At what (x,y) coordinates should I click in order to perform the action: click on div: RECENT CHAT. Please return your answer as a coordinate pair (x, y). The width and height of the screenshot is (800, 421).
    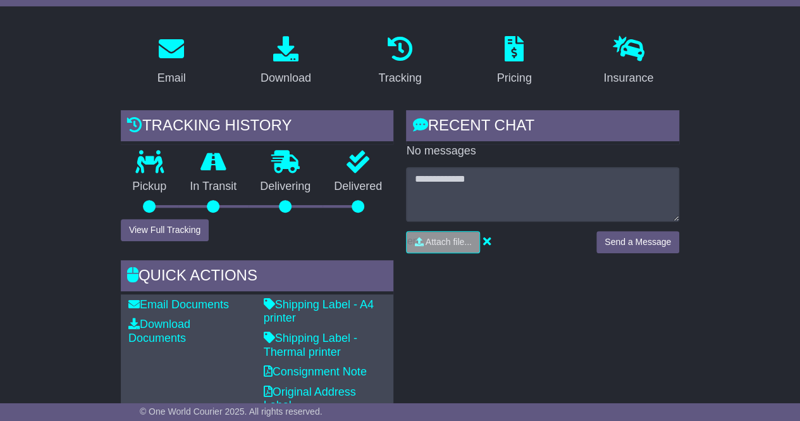
    Looking at the image, I should click on (543, 127).